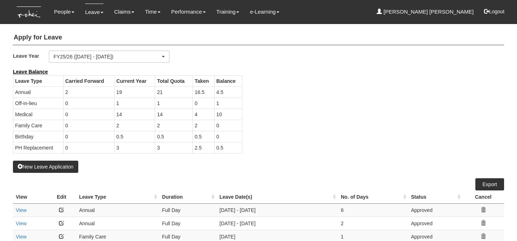 The width and height of the screenshot is (517, 241). Describe the element at coordinates (30, 72) in the screenshot. I see `b: Leave Balance` at that location.